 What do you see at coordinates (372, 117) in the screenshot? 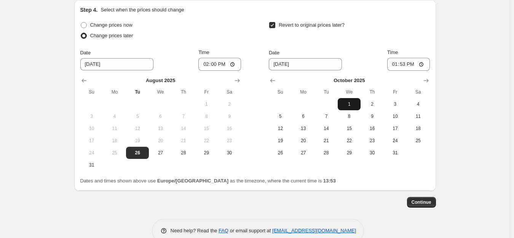
I see `button: Thursday October 9 2025` at bounding box center [372, 117].